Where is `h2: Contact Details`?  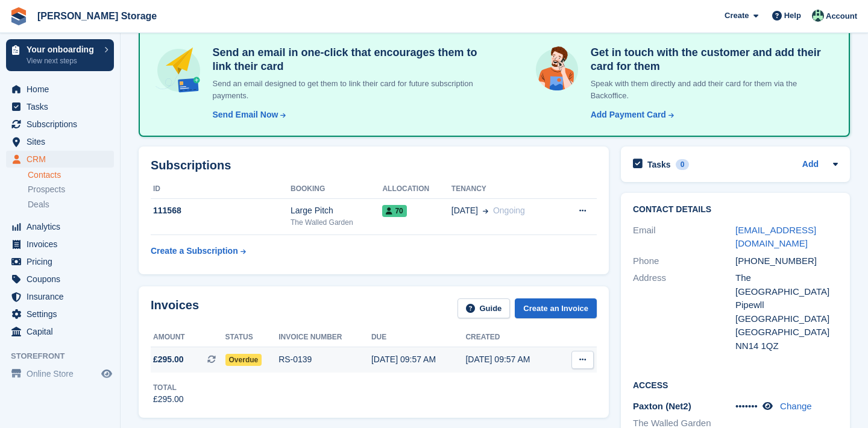 h2: Contact Details is located at coordinates (735, 209).